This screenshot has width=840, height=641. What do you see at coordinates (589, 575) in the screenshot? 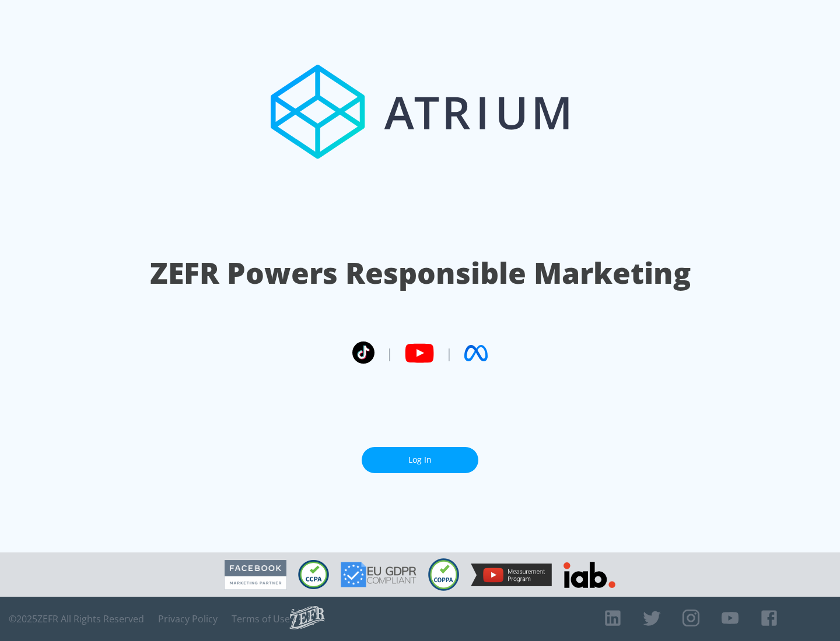
I see `img: IAB` at bounding box center [589, 575].